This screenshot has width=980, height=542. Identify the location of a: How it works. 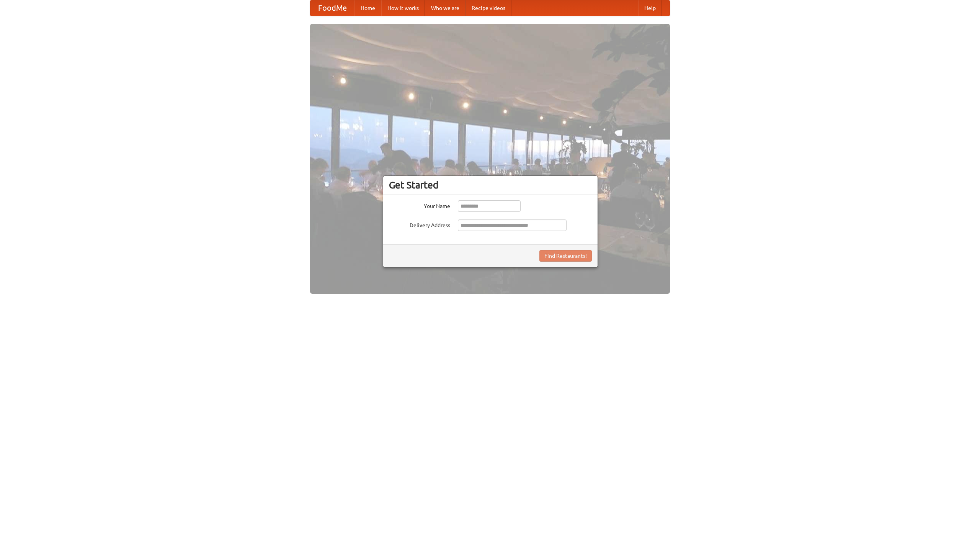
(403, 8).